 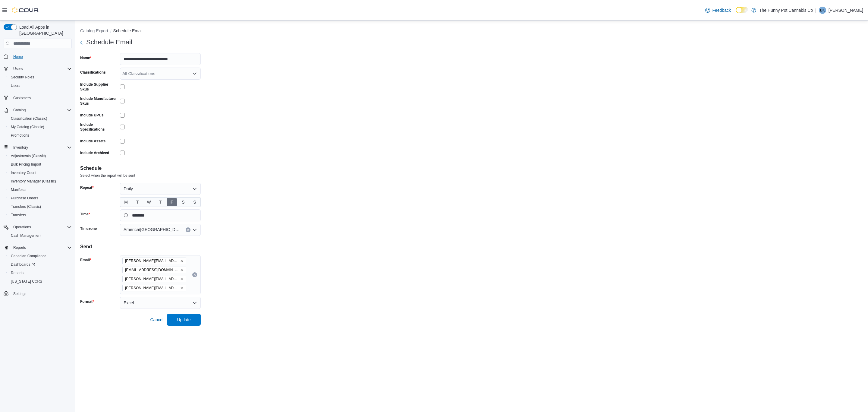 What do you see at coordinates (40, 135) in the screenshot?
I see `span: Promotions` at bounding box center [40, 135].